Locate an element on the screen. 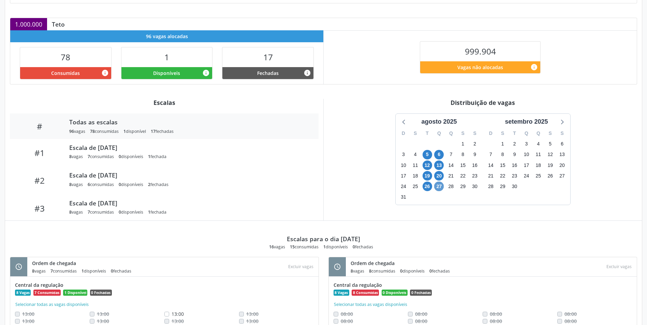  span: domingo, 10 de agosto de 2025 is located at coordinates (403, 165).